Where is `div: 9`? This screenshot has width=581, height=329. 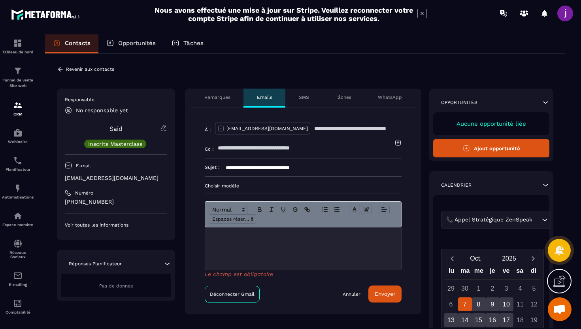 div: 9 is located at coordinates (492, 304).